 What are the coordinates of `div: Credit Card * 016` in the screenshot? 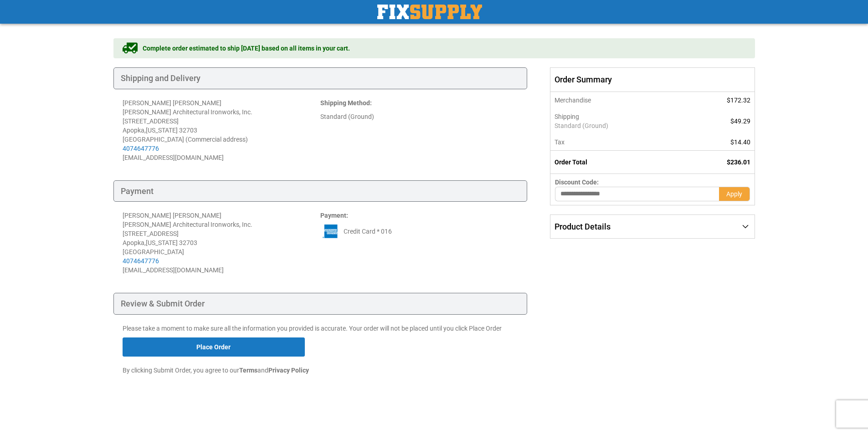 It's located at (419, 232).